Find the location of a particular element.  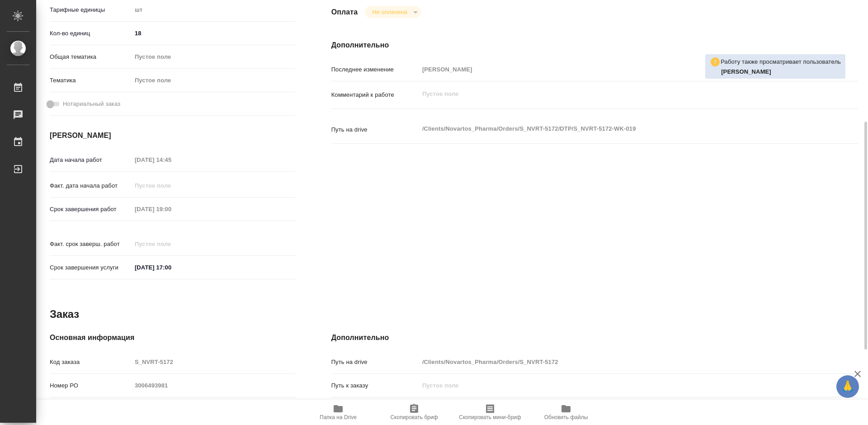

h4: Основная информация is located at coordinates (172, 338).